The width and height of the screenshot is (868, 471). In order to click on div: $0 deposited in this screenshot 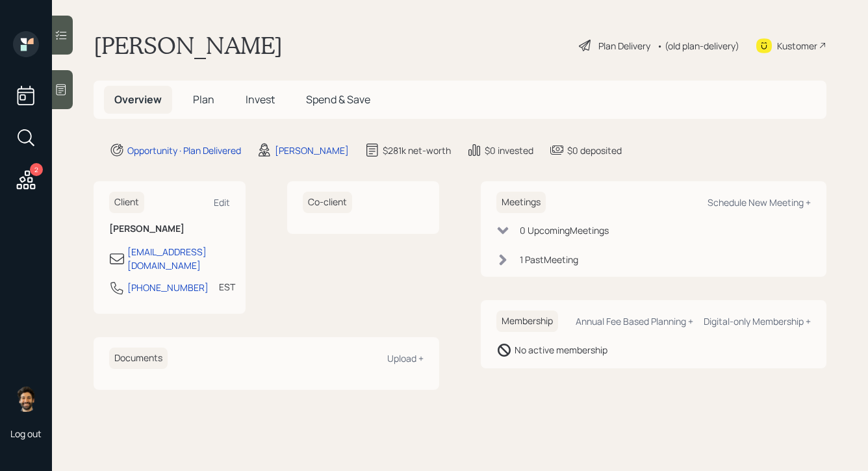, I will do `click(594, 150)`.